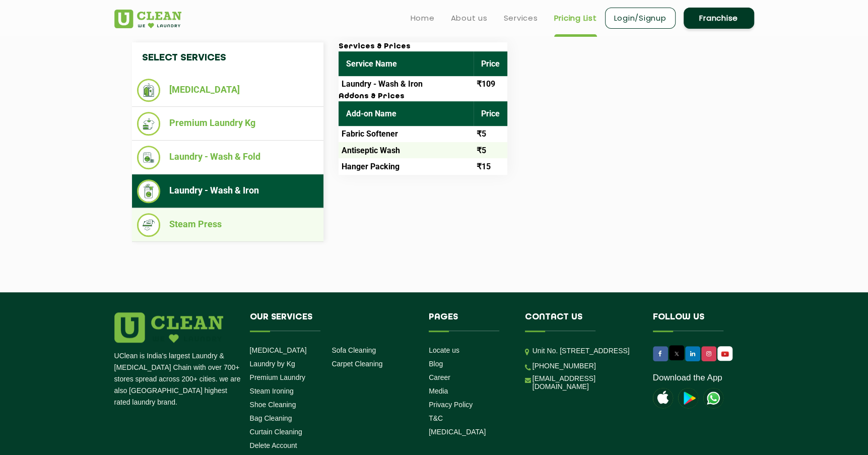  What do you see at coordinates (356, 364) in the screenshot?
I see `a: Carpet Cleaning` at bounding box center [356, 364].